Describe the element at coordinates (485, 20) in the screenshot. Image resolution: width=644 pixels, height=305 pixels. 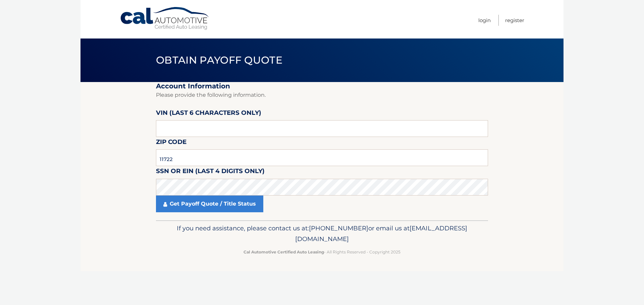
I see `a: Login` at that location.